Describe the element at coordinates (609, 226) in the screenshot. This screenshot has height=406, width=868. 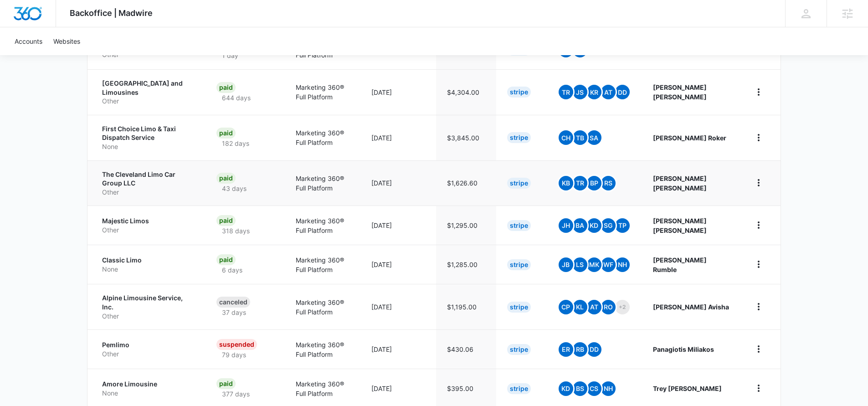
I see `span: SG` at that location.